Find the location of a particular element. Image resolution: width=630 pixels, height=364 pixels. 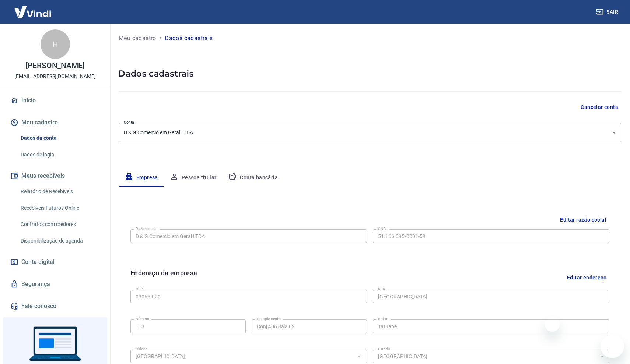

a: Relatório de Recebíveis is located at coordinates (59, 191).